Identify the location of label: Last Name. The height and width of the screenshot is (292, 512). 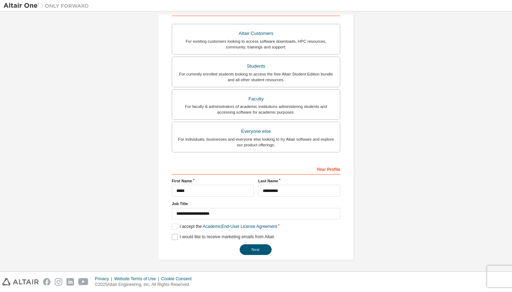
(299, 181).